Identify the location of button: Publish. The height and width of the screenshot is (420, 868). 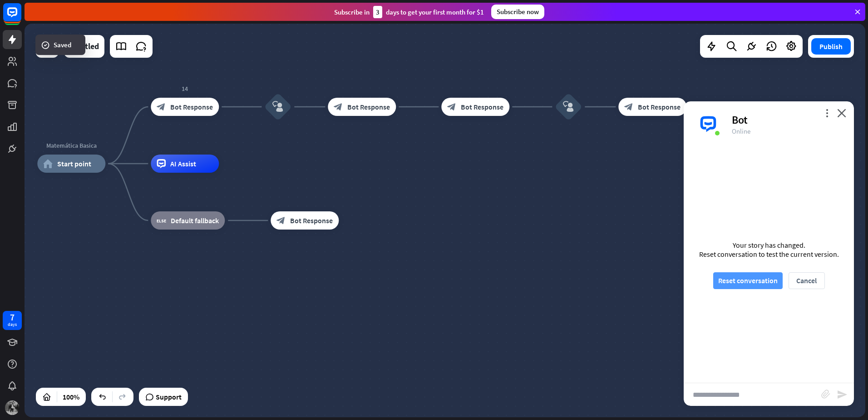
(831, 47).